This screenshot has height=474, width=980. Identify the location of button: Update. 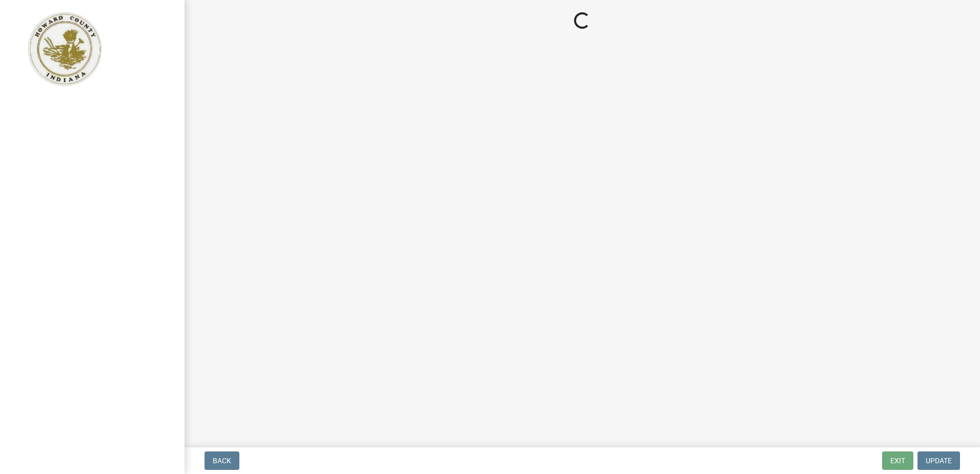
(939, 461).